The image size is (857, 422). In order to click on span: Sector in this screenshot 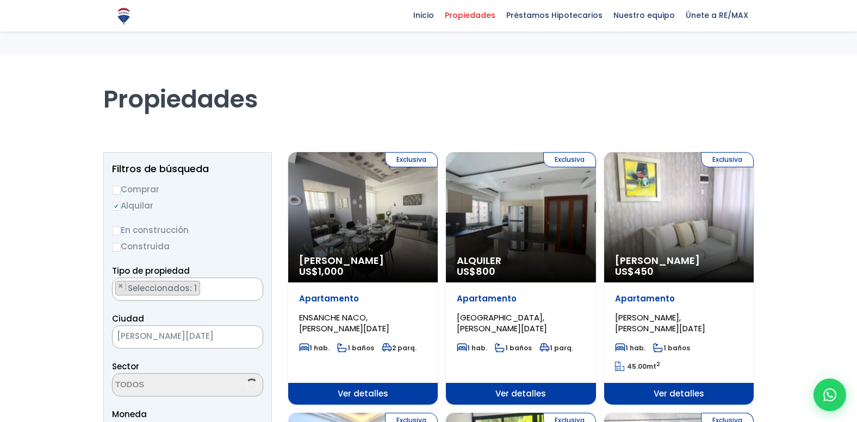, I will do `click(126, 366)`.